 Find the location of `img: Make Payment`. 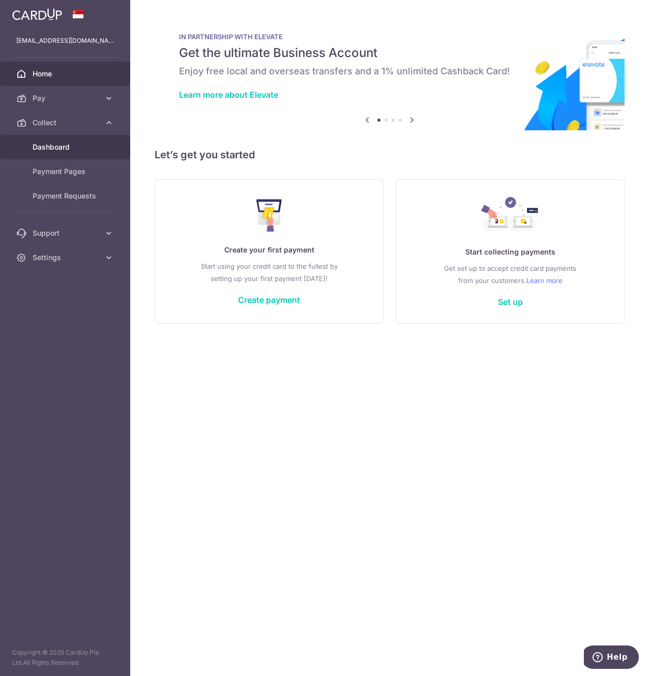

img: Make Payment is located at coordinates (269, 215).